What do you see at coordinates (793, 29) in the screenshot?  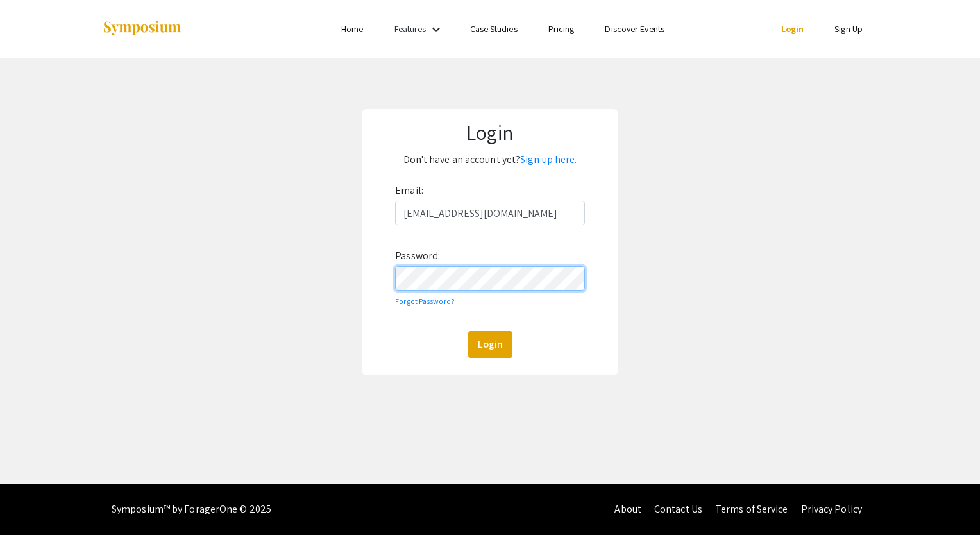 I see `a: Login` at bounding box center [793, 29].